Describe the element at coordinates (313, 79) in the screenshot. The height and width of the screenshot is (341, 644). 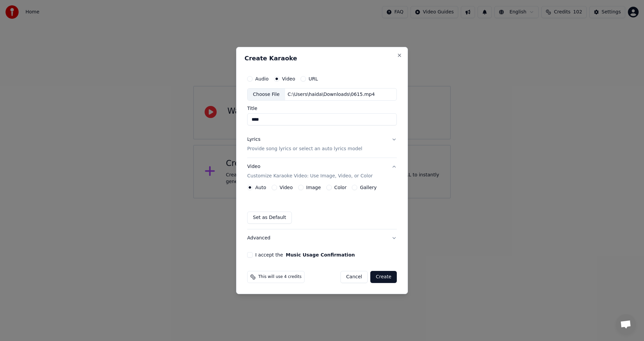
I see `label: URL` at that location.